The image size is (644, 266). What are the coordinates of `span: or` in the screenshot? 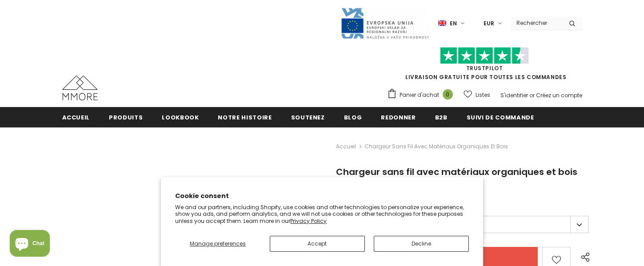 It's located at (532, 95).